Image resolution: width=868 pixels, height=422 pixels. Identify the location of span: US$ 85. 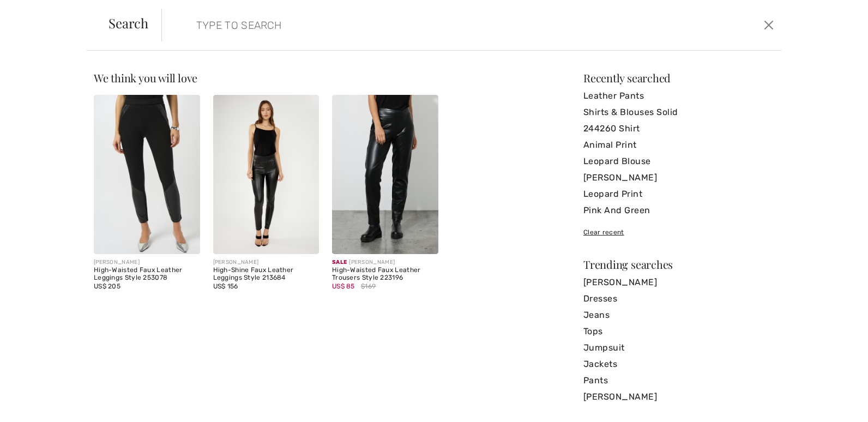
(344, 286).